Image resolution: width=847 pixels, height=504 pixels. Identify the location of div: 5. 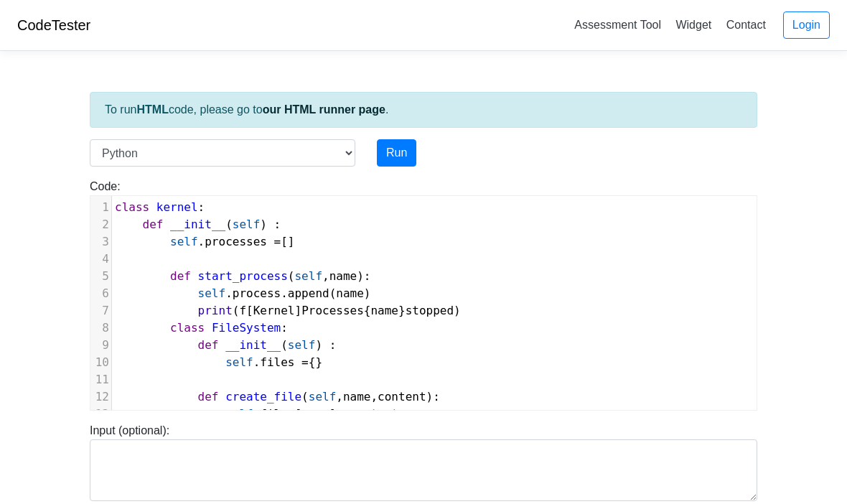
(101, 276).